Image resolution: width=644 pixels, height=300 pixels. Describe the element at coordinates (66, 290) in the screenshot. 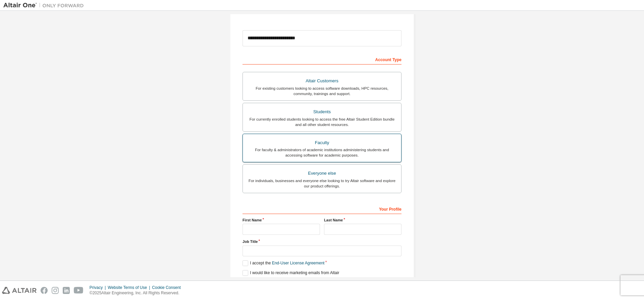

I see `img: linkedin.svg` at that location.